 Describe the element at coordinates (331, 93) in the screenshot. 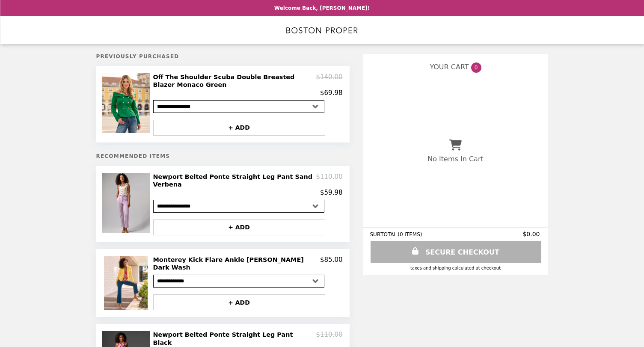

I see `p: $69.98` at that location.